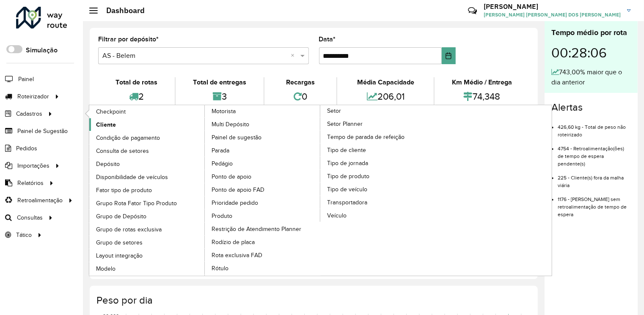  What do you see at coordinates (147, 230) in the screenshot?
I see `a: Grupo de rotas exclusiva` at bounding box center [147, 230].